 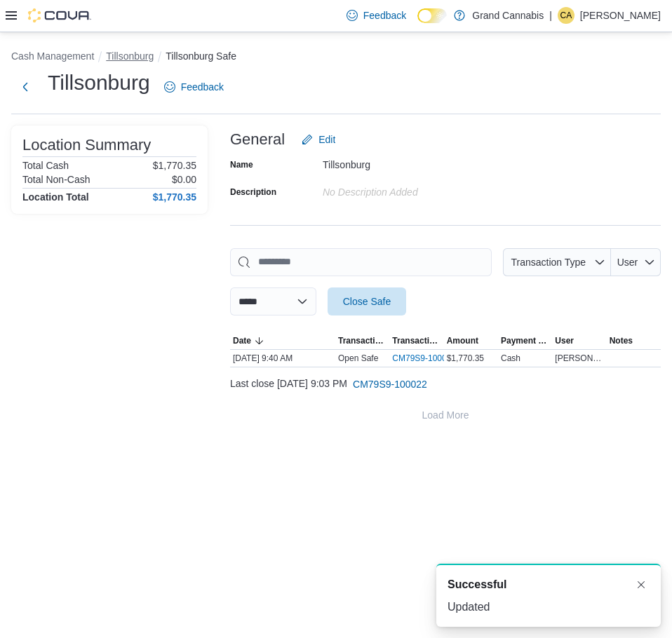 I want to click on div: Notification, so click(x=548, y=585).